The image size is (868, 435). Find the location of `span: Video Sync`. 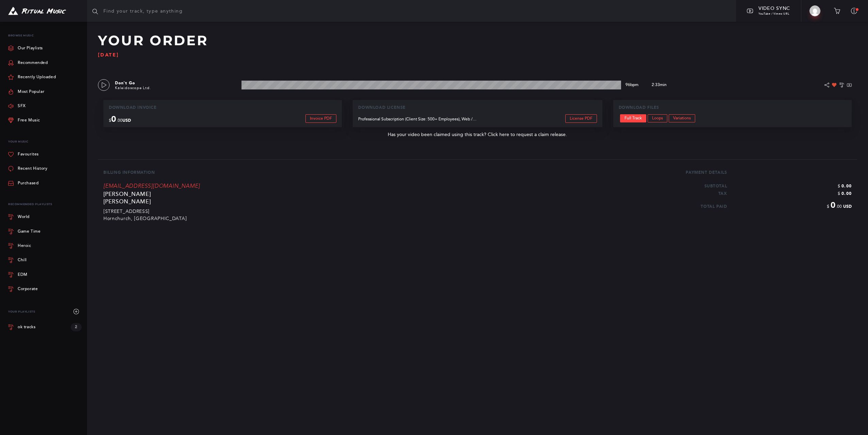

span: Video Sync is located at coordinates (774, 8).